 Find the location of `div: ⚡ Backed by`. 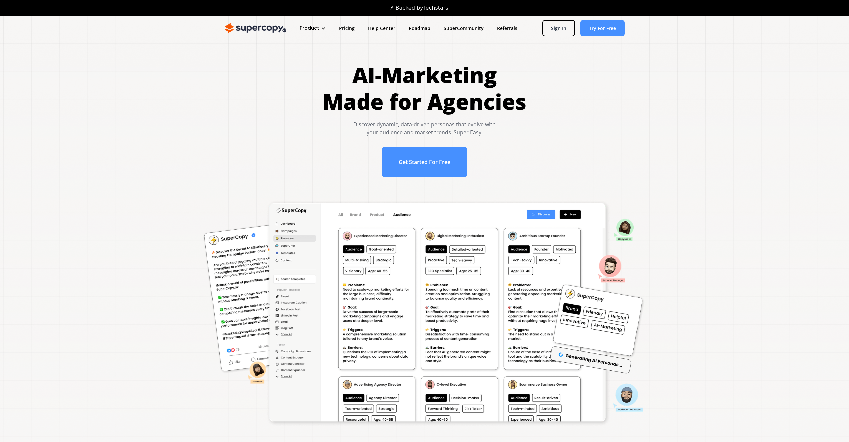

div: ⚡ Backed by is located at coordinates (419, 8).